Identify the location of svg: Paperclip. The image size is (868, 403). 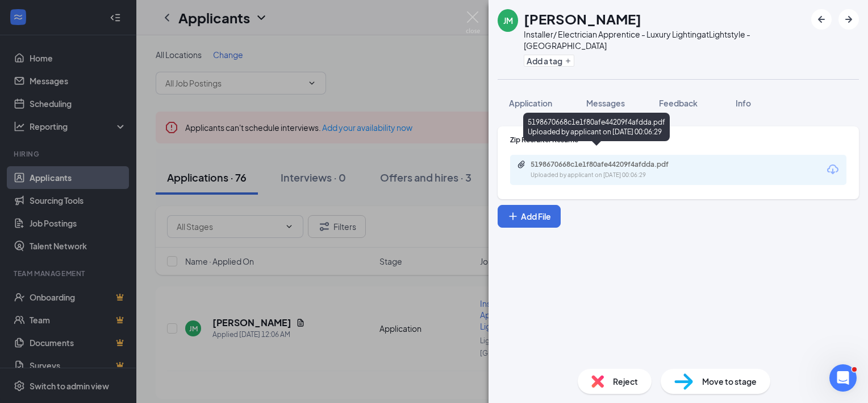
(521, 165).